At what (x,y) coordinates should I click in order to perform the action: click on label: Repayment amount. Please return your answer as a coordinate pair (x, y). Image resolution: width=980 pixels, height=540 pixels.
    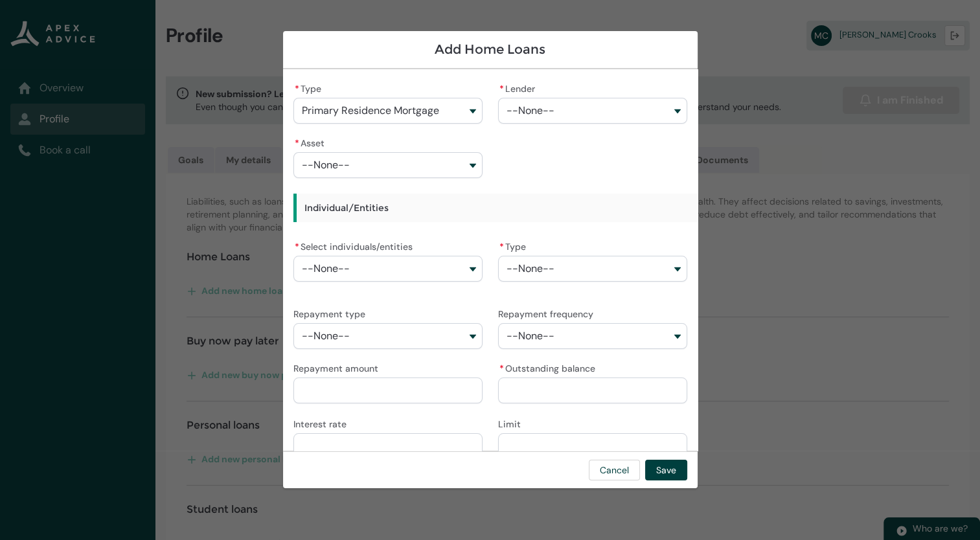
    Looking at the image, I should click on (338, 368).